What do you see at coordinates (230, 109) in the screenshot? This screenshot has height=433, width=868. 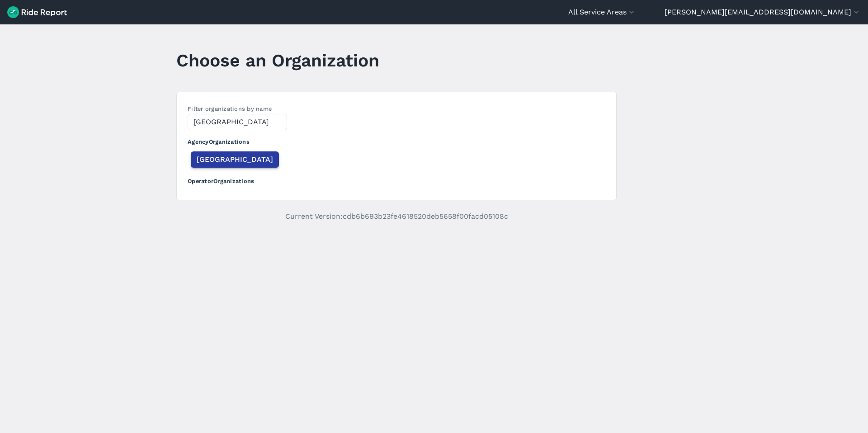 I see `label: Filter organizations by name` at bounding box center [230, 109].